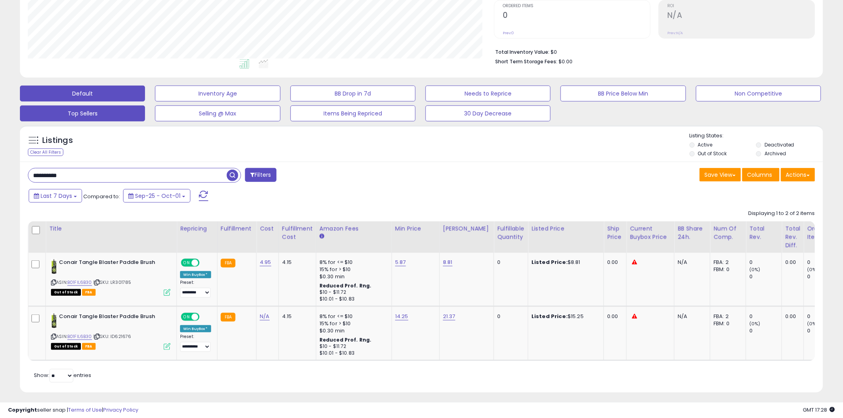 The image size is (843, 418). I want to click on span: ROI, so click(741, 6).